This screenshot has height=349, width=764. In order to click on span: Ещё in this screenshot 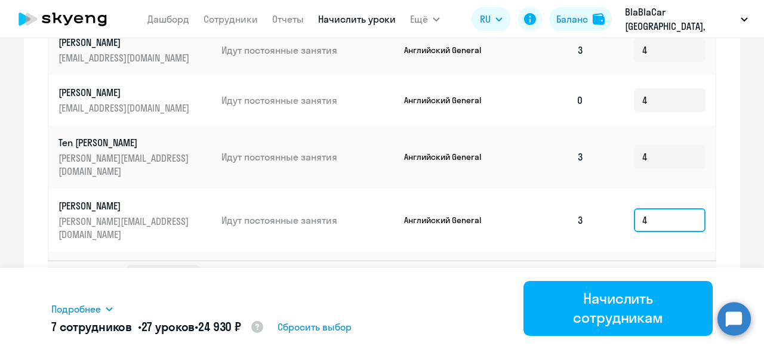, I will do `click(419, 19)`.